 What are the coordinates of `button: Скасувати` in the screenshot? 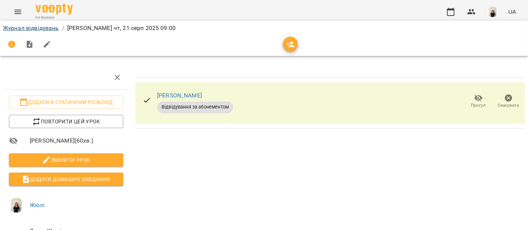 It's located at (508, 102).